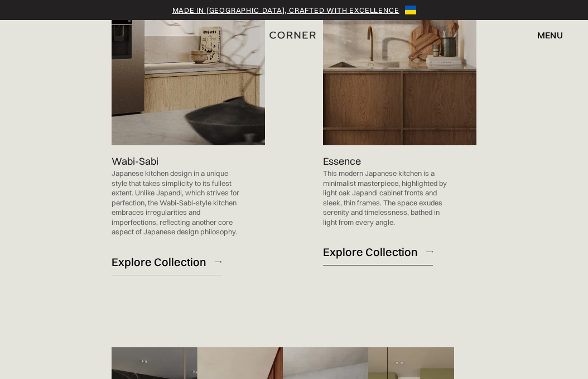  What do you see at coordinates (342, 161) in the screenshot?
I see `p: Essence` at bounding box center [342, 161].